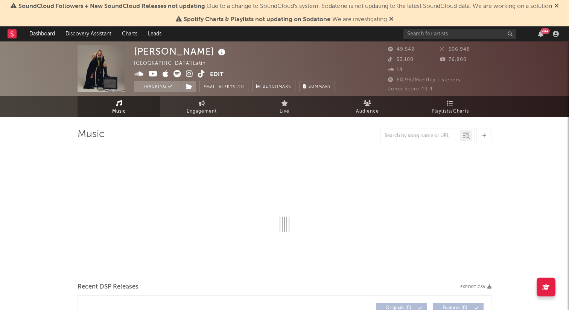  Describe the element at coordinates (455, 49) in the screenshot. I see `span: 506,948` at that location.